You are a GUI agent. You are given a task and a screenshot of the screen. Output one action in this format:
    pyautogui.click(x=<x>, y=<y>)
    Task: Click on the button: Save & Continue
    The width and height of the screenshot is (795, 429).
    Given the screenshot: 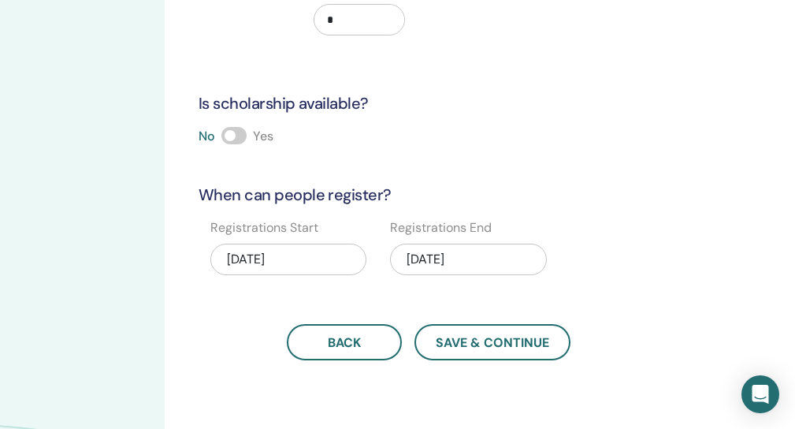 What is the action you would take?
    pyautogui.click(x=492, y=342)
    